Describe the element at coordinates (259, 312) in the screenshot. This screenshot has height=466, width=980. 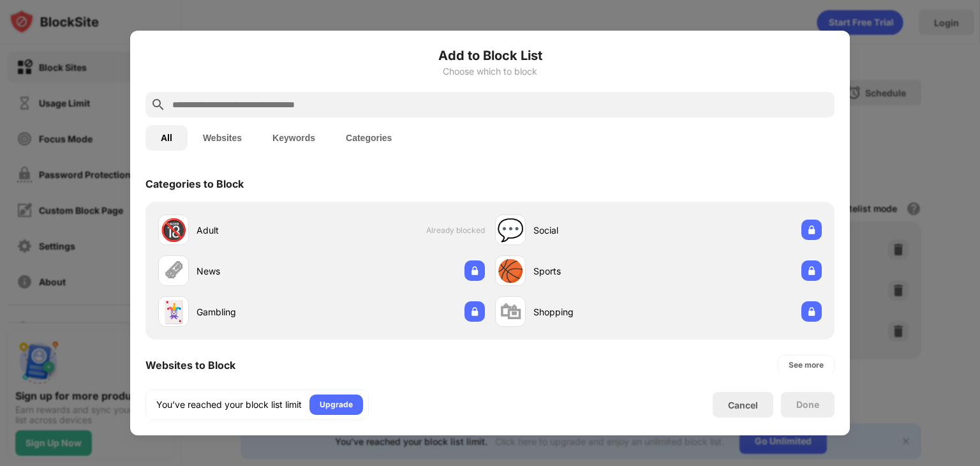
I see `div: Gambling` at that location.